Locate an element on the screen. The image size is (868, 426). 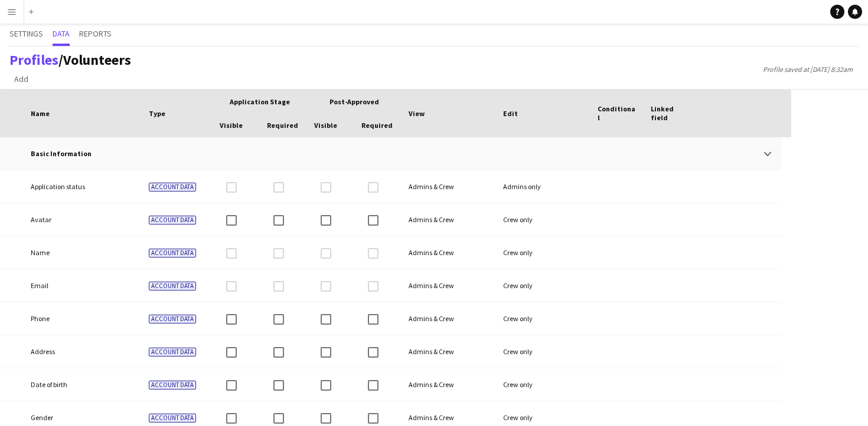
span: Add is located at coordinates (22, 79).